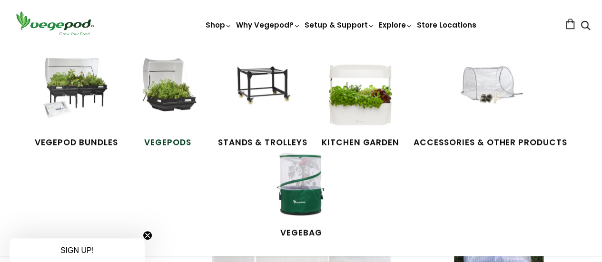 This screenshot has height=262, width=602. What do you see at coordinates (301, 233) in the screenshot?
I see `span: VegeBag` at bounding box center [301, 233].